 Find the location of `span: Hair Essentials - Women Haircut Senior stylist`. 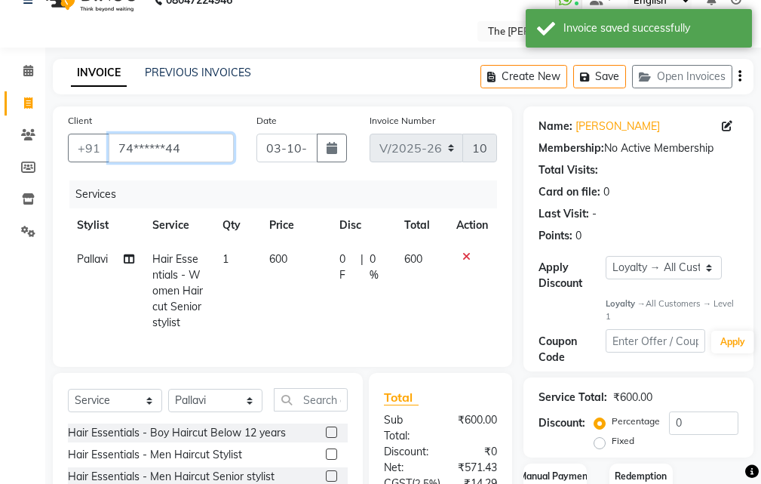

span: Hair Essentials - Women Haircut Senior stylist is located at coordinates (177, 291).